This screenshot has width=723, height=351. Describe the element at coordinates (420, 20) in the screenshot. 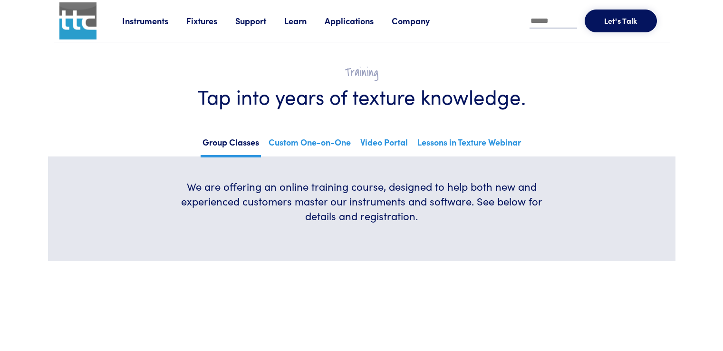

I see `a: Company` at that location.